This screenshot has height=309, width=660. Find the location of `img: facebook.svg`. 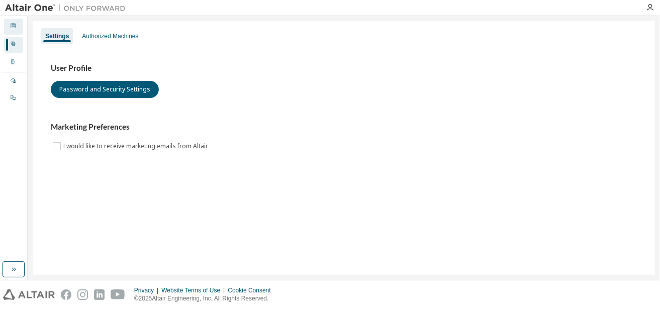

img: facebook.svg is located at coordinates (66, 295).